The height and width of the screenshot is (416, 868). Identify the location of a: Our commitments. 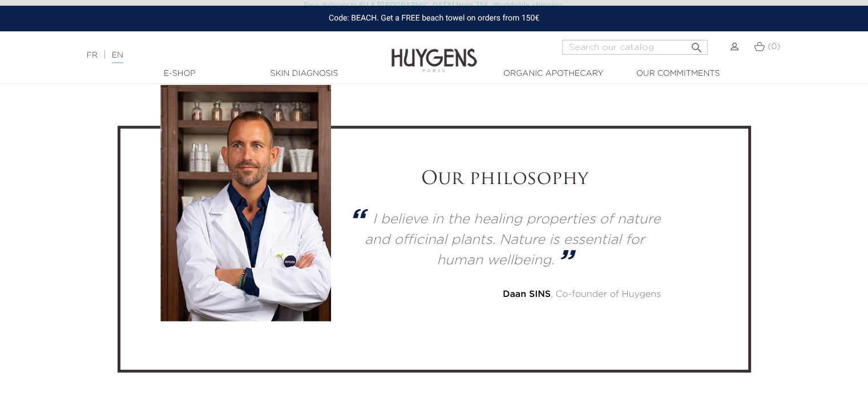
(678, 74).